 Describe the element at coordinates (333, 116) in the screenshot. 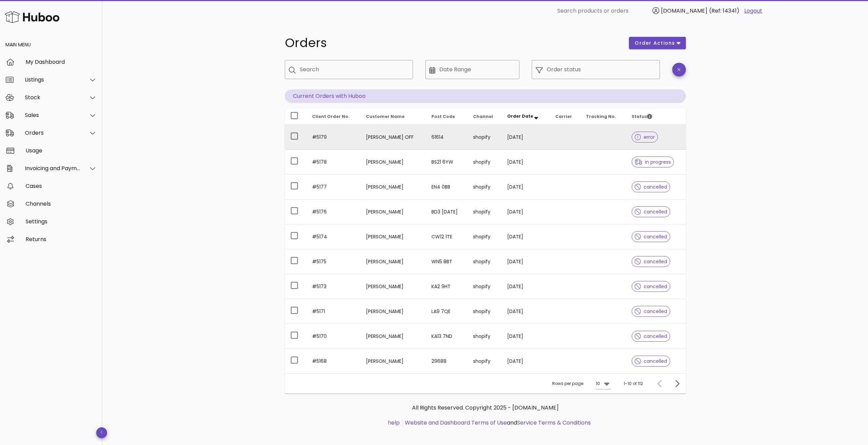

I see `th: Client Order No.` at that location.